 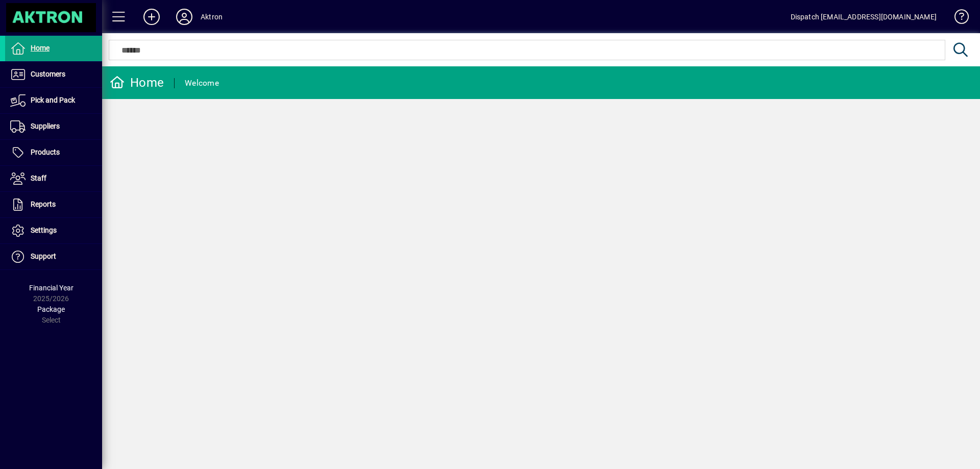 What do you see at coordinates (54, 127) in the screenshot?
I see `a: Suppliers` at bounding box center [54, 127].